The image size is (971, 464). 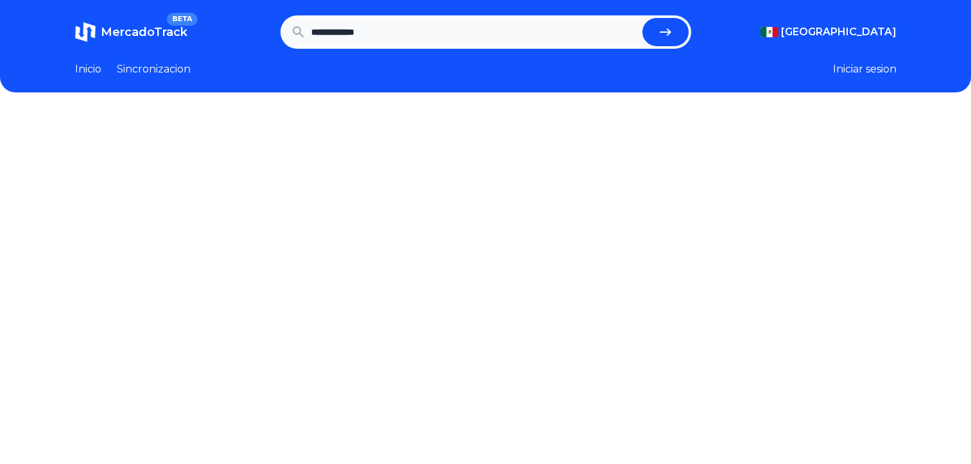 I want to click on button: Iniciar sesion, so click(x=865, y=69).